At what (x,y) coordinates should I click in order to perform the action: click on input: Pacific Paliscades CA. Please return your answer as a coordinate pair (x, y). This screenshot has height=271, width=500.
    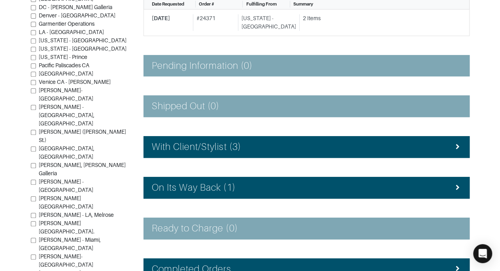
    Looking at the image, I should click on (33, 66).